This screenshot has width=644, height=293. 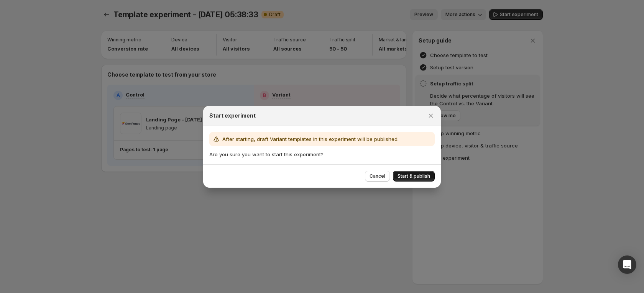 What do you see at coordinates (377, 176) in the screenshot?
I see `span: Cancel` at bounding box center [377, 176].